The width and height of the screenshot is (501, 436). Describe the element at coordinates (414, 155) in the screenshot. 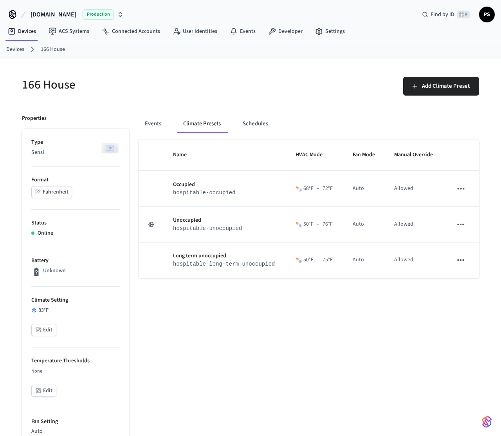

I see `th: Manual Override` at that location.